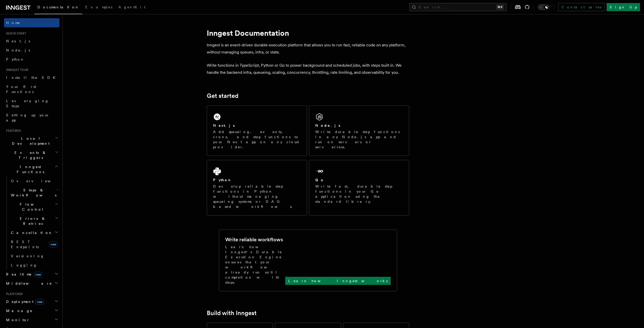 The height and width of the screenshot is (328, 644). I want to click on span: REST Endpoints, so click(25, 244).